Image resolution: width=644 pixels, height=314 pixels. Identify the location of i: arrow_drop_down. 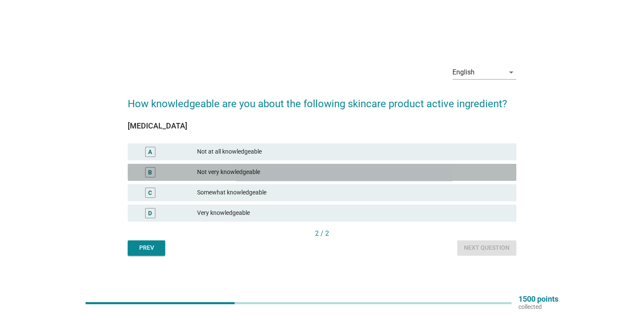
(511, 72).